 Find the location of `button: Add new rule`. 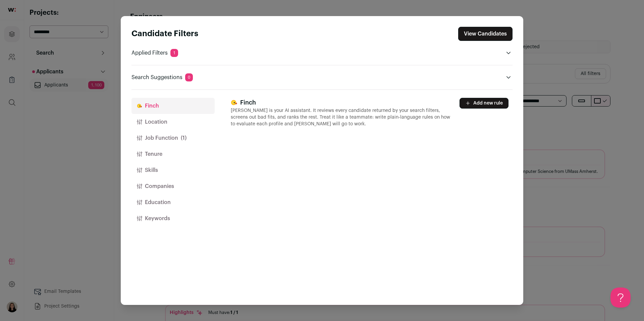

button: Add new rule is located at coordinates (484, 103).